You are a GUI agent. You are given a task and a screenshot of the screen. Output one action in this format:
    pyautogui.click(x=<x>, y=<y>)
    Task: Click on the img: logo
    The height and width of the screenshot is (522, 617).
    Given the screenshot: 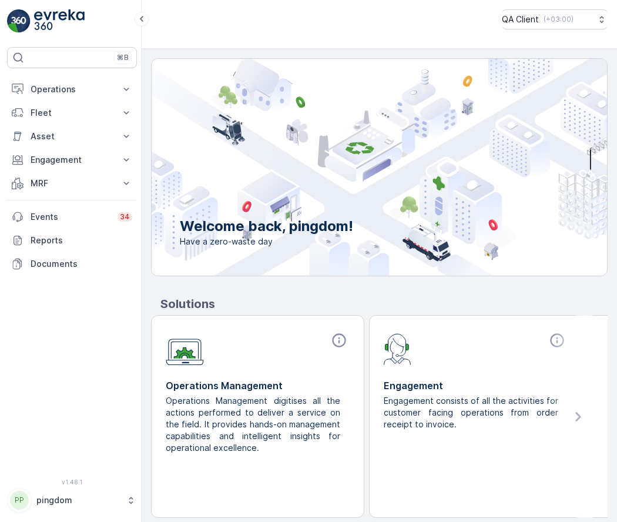 What is the action you would take?
    pyautogui.click(x=19, y=21)
    